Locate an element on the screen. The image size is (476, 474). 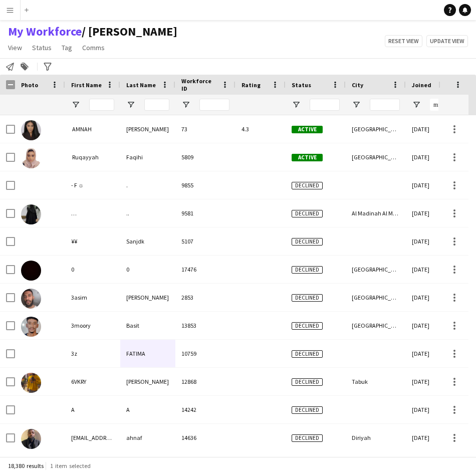
div: ahnaf is located at coordinates (148, 438).